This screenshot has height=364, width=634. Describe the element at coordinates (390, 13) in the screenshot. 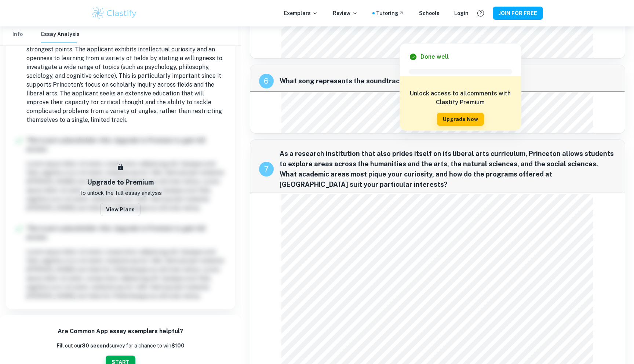

I see `a: Tutoring` at that location.